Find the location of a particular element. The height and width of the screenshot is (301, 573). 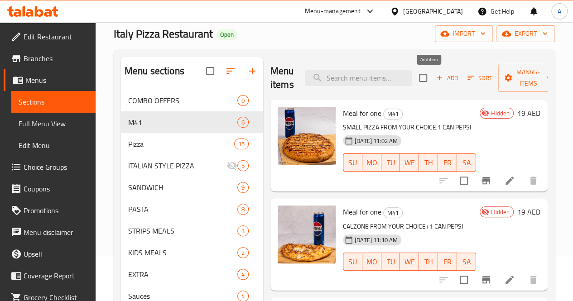

div: KIDS MEALS is located at coordinates (182, 253).